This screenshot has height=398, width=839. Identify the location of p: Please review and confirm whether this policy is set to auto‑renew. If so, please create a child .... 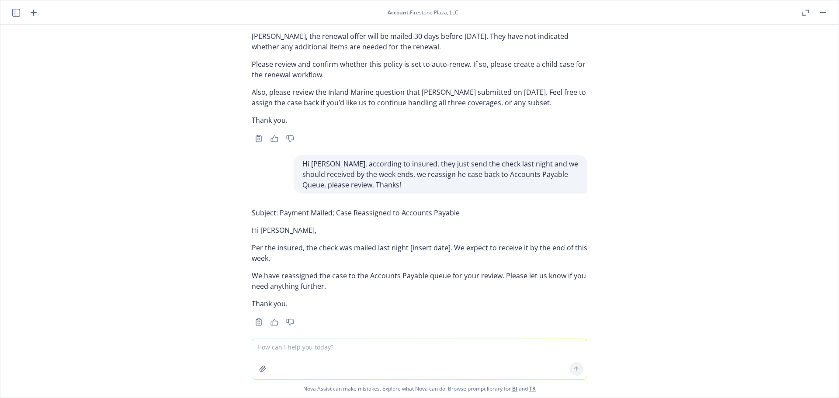
(419, 69).